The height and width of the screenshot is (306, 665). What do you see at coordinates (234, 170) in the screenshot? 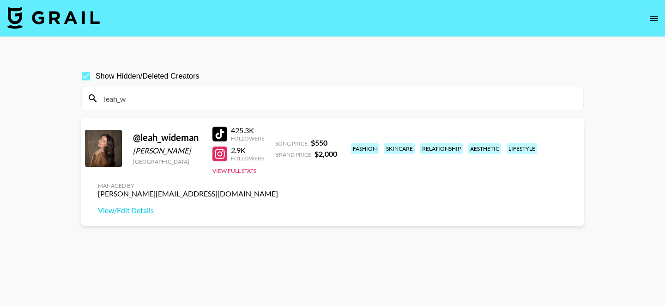
I see `button: View Full Stats` at bounding box center [234, 170].